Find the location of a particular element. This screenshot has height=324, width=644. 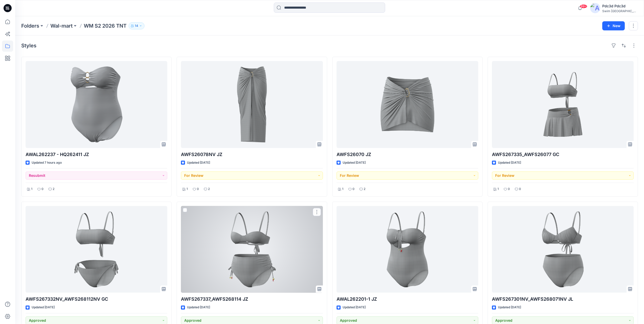

a: Wal-mart is located at coordinates (62, 26).